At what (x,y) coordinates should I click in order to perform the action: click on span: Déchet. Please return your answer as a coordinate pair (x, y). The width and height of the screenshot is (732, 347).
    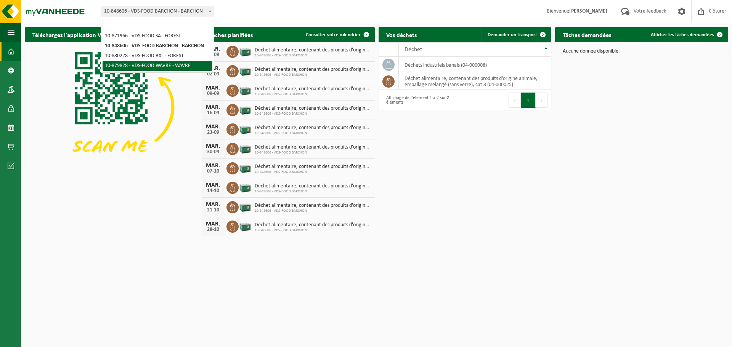
    Looking at the image, I should click on (413, 50).